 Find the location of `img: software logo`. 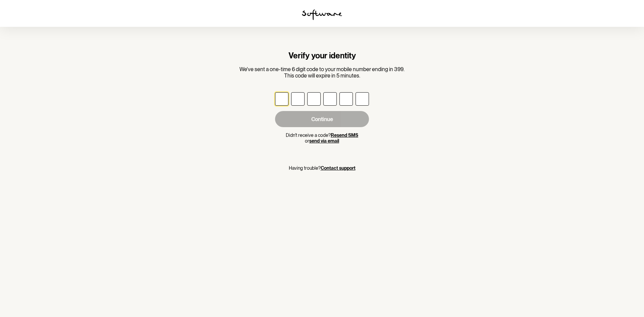

img: software logo is located at coordinates (322, 15).